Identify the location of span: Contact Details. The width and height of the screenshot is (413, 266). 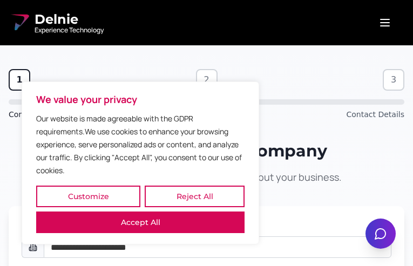
(375, 114).